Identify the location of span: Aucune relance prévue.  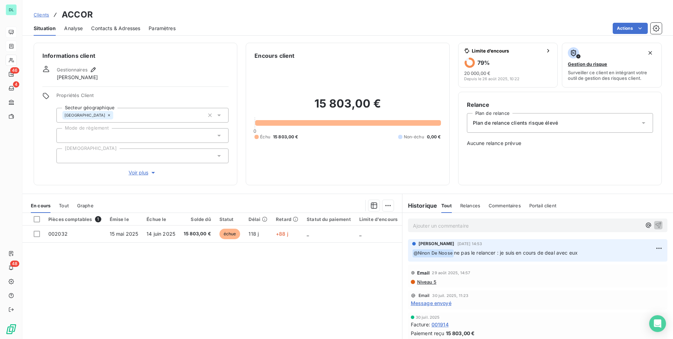
(560, 143).